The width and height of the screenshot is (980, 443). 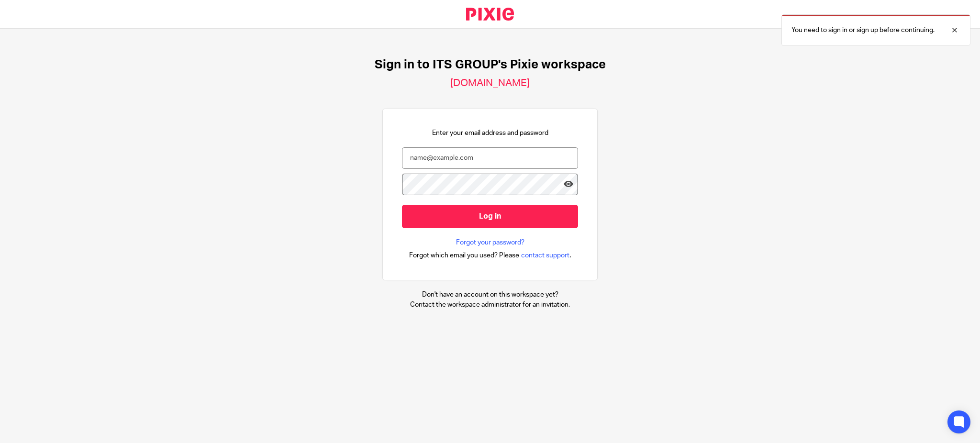 I want to click on input: Log in, so click(x=490, y=216).